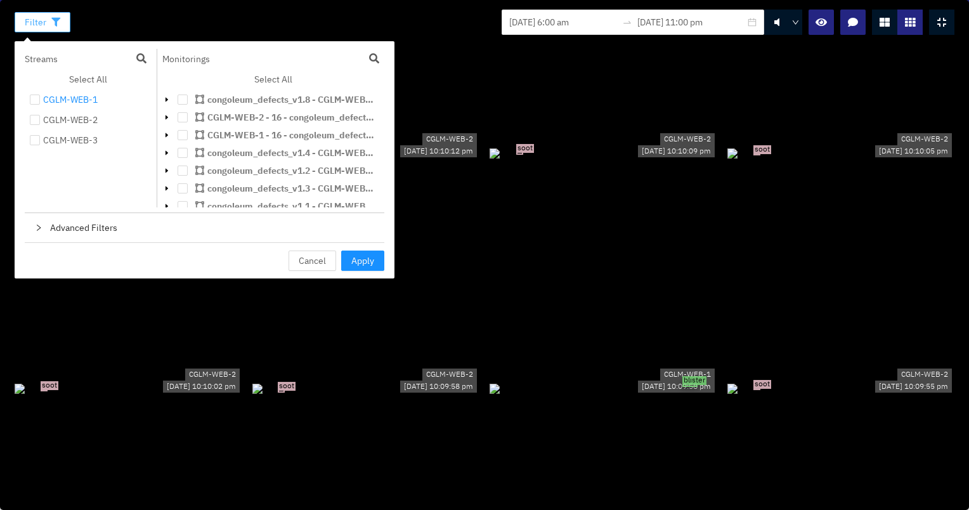 The image size is (969, 510). Describe the element at coordinates (363, 261) in the screenshot. I see `span: Apply` at that location.